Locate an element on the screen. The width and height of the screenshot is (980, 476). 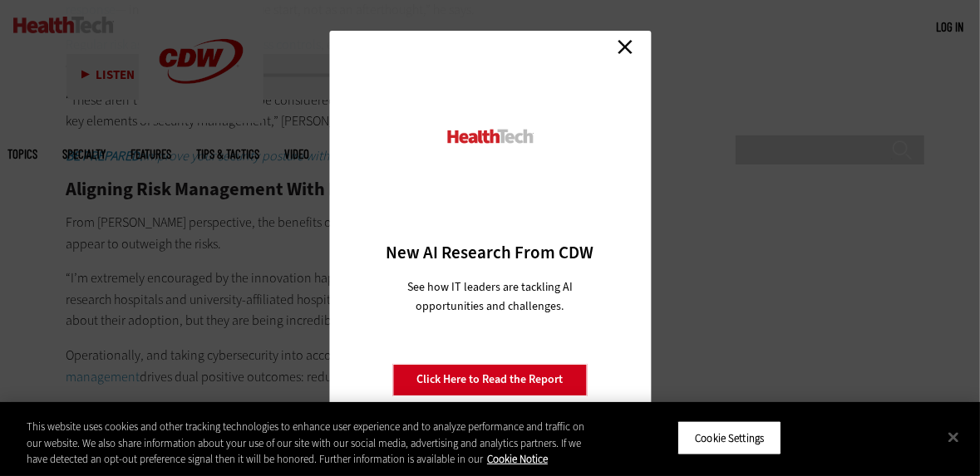
button: Cookie Settings is located at coordinates (729, 438).